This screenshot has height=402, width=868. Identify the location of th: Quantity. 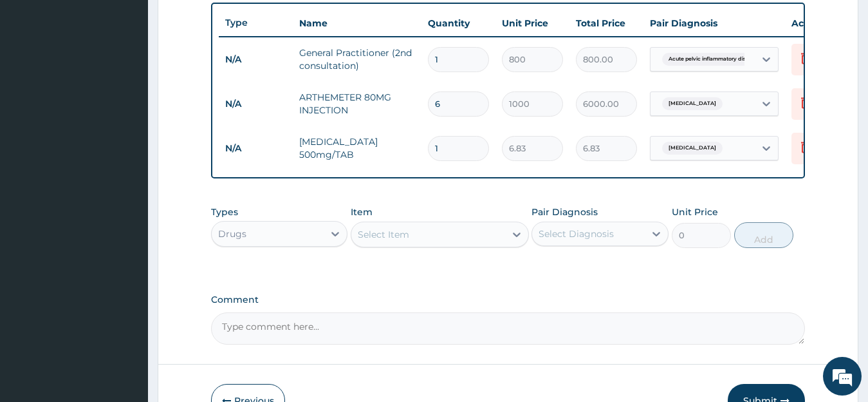
(458, 23).